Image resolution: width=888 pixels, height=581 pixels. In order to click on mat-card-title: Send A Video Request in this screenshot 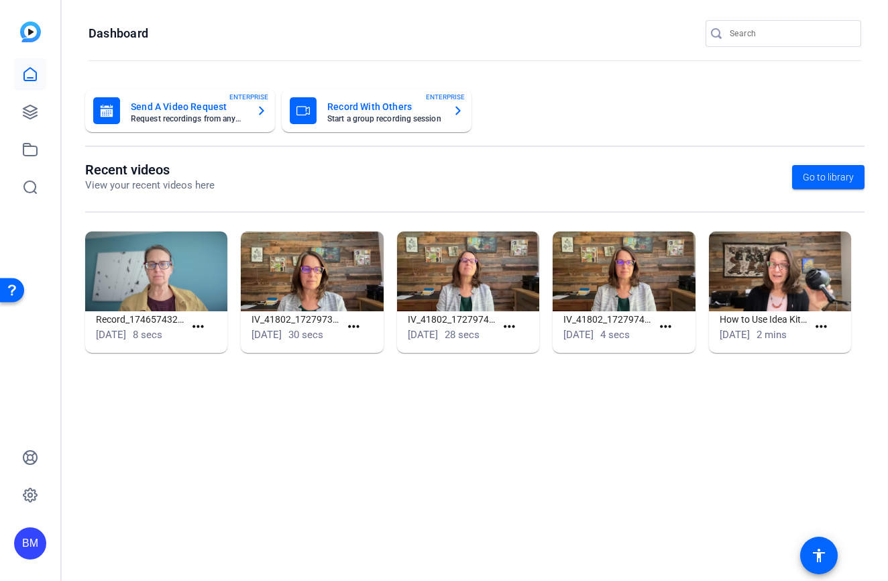, I will do `click(188, 107)`.